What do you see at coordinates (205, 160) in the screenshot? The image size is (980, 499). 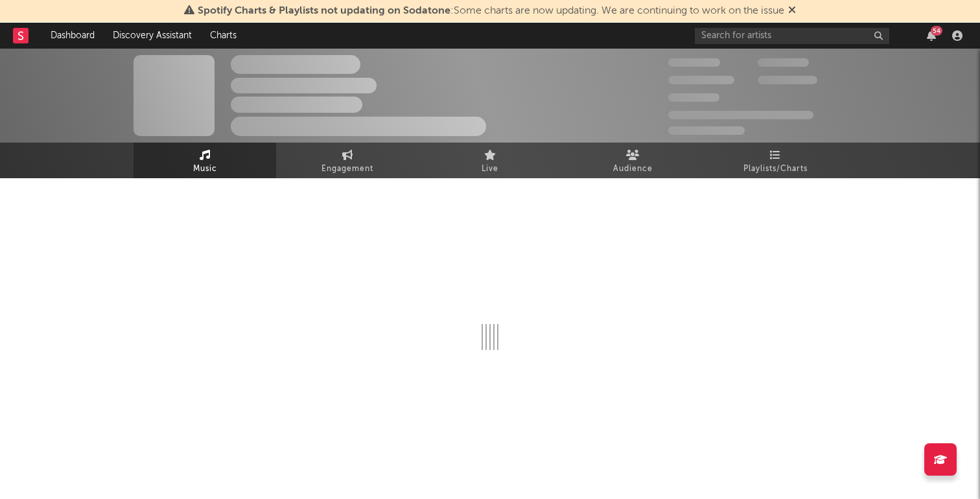 I see `a: Music` at bounding box center [205, 160].